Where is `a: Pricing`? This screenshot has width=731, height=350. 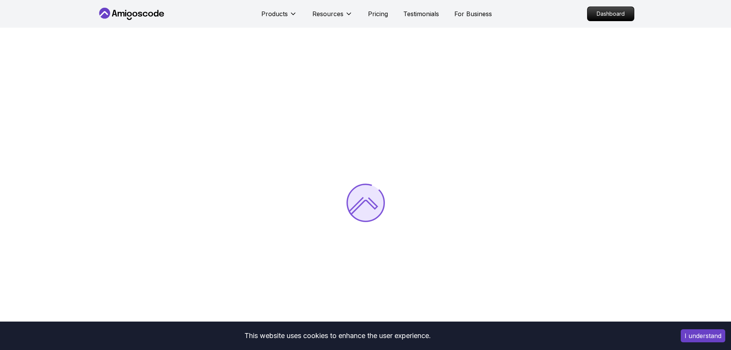
a: Pricing is located at coordinates (378, 14).